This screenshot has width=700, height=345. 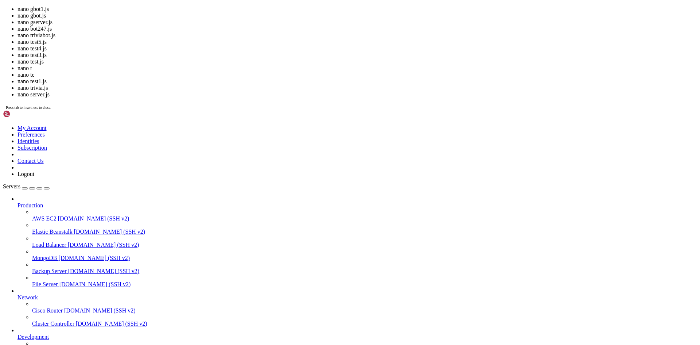 I want to click on x-row: Initial screenshot saved: /home/ubuntu/nodejs/initial_page_1757929064339.png, so click(x=304, y=167).